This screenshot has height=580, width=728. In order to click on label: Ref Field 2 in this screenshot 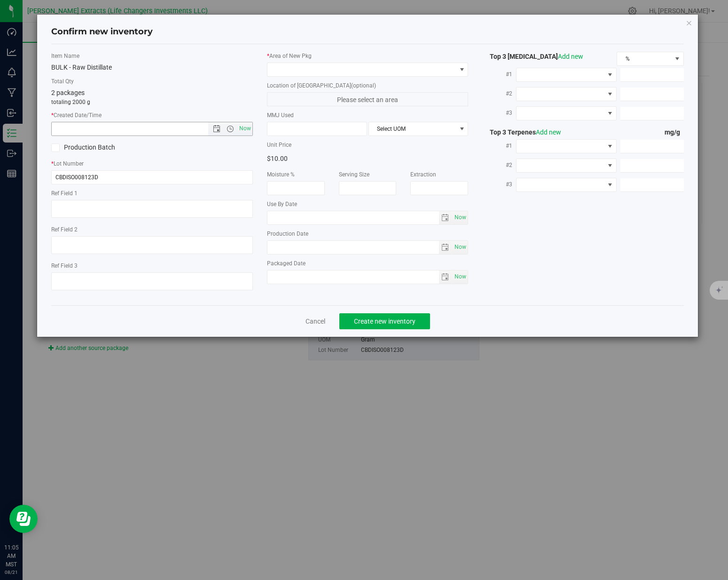, I will do `click(152, 229)`.